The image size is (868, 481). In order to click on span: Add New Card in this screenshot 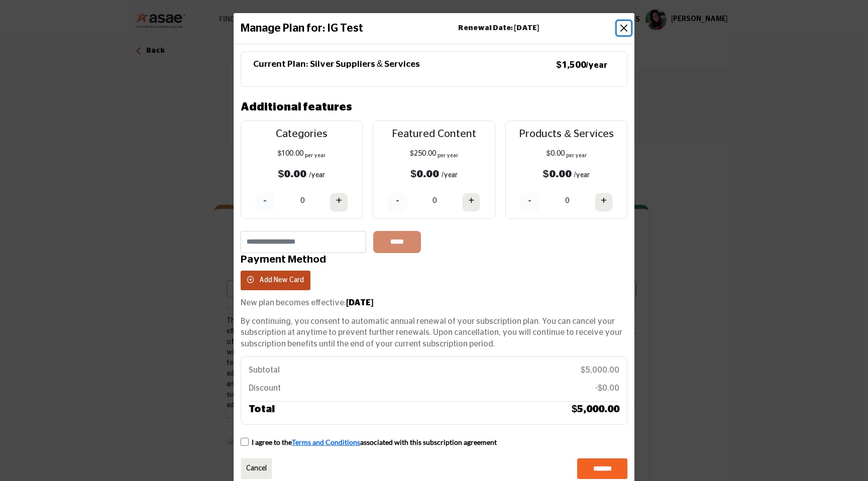, I will do `click(281, 280)`.